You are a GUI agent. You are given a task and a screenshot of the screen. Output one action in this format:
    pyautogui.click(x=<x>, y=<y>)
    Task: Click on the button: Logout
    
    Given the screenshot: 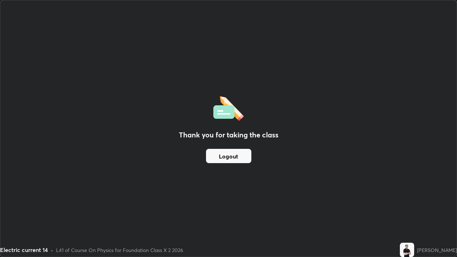 What is the action you would take?
    pyautogui.click(x=228, y=156)
    